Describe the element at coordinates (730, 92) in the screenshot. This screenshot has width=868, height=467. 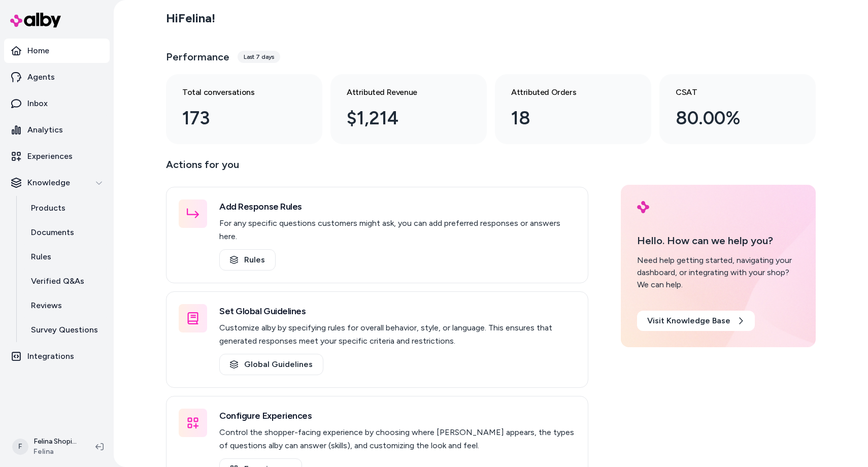
I see `h3: CSAT` at that location.